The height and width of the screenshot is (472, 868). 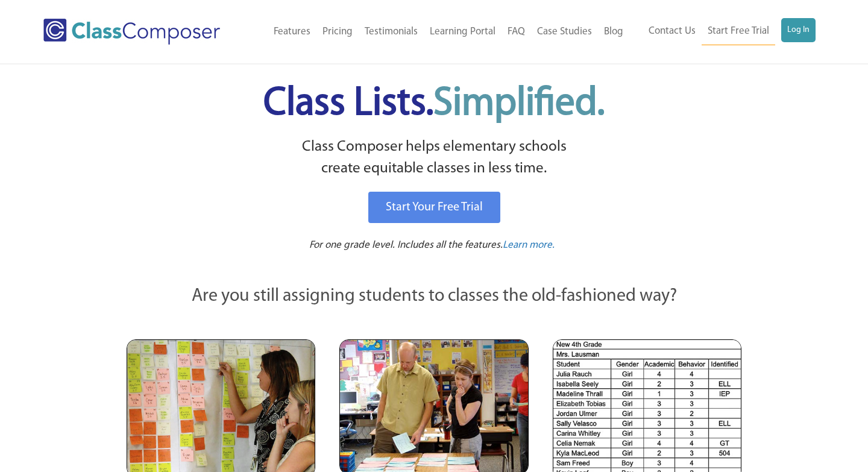 I want to click on a: Start Your Free Trial, so click(x=434, y=207).